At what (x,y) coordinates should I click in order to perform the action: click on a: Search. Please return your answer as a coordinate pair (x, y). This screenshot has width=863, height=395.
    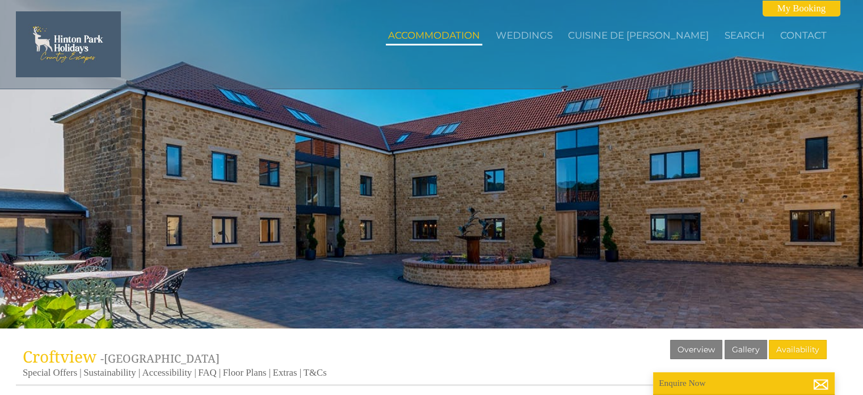
    Looking at the image, I should click on (745, 35).